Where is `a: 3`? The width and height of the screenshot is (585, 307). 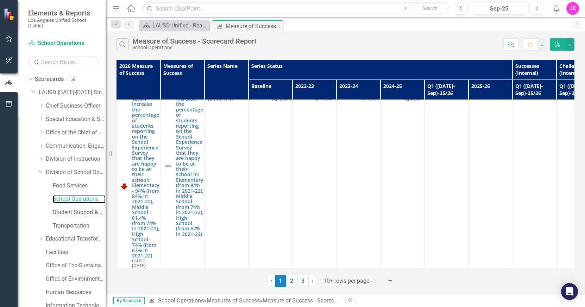
a: 3 is located at coordinates (303, 281).